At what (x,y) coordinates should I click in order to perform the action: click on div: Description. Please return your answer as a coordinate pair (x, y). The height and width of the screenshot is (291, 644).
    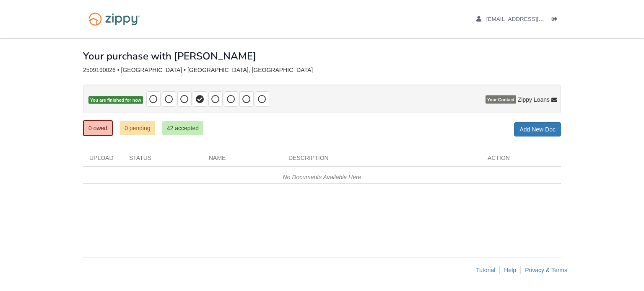
    Looking at the image, I should click on (381, 160).